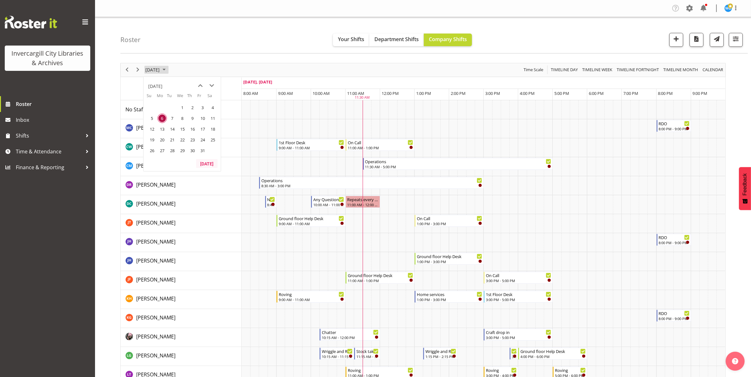 The image size is (751, 377). What do you see at coordinates (127, 70) in the screenshot?
I see `div: previous period` at bounding box center [127, 70].